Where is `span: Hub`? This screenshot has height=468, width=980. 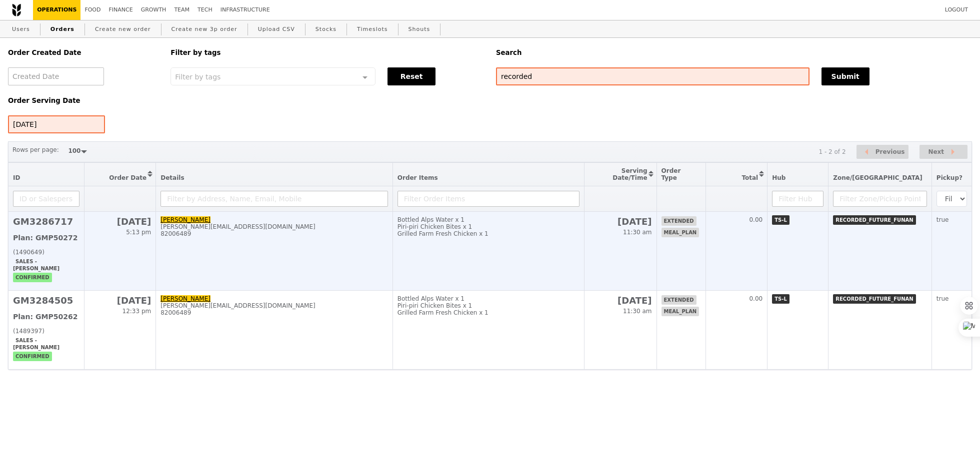 span: Hub is located at coordinates (779, 178).